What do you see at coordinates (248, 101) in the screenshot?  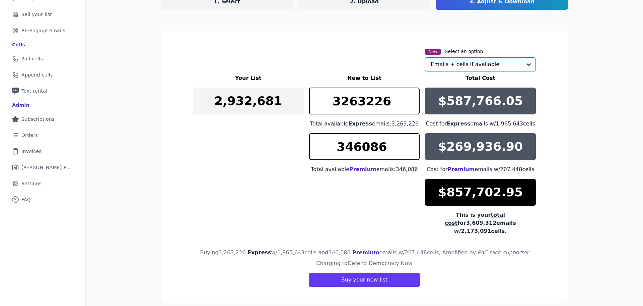 I see `p: 2,932,681` at bounding box center [248, 101].